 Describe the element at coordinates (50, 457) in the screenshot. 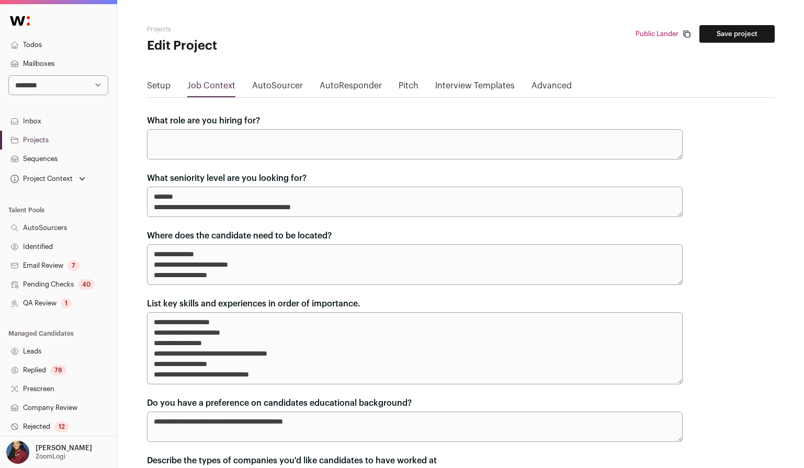

I see `p: ZoomLogi` at that location.